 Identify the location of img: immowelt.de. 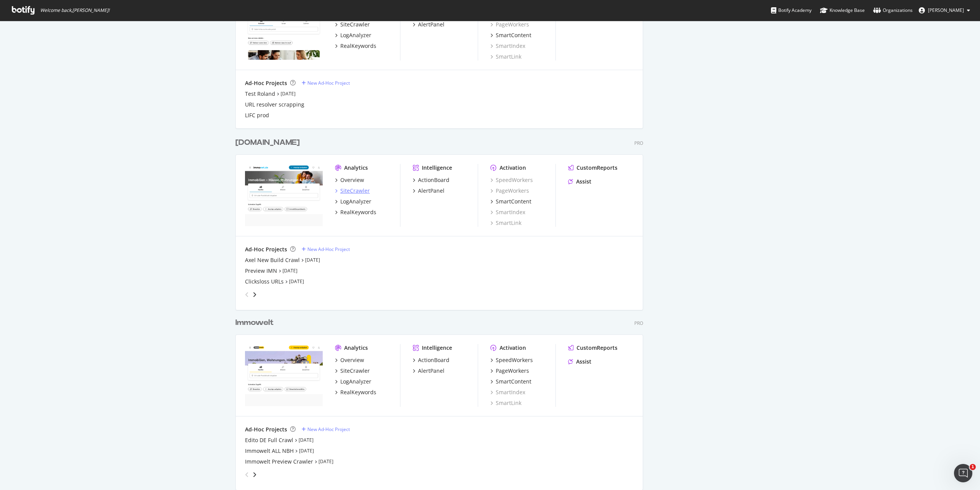
(284, 374).